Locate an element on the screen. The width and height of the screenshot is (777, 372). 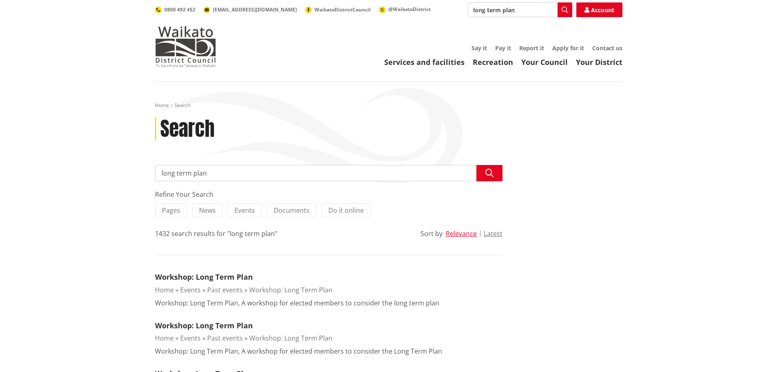
span: WaikatoDistrictCouncil is located at coordinates (343, 9).